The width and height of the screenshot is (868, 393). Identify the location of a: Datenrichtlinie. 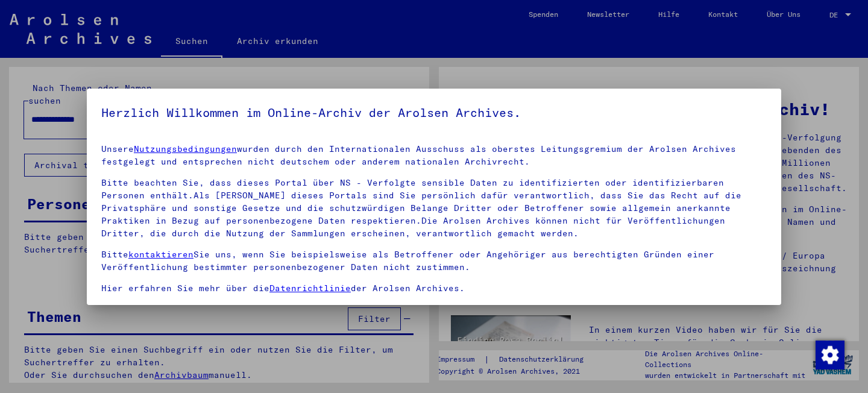
(310, 288).